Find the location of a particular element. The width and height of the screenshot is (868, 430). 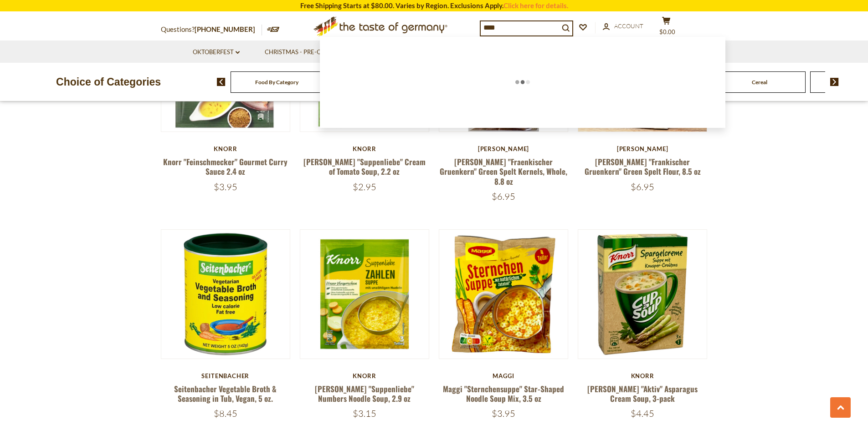

span: Cereal is located at coordinates (760, 82).